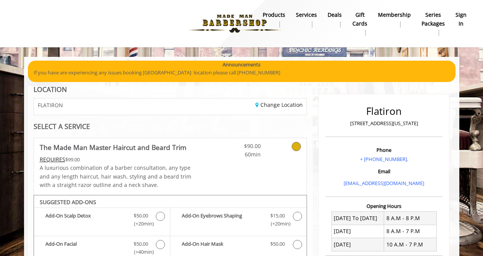 This screenshot has width=483, height=256. Describe the element at coordinates (384, 206) in the screenshot. I see `h3: Opening Hours` at that location.